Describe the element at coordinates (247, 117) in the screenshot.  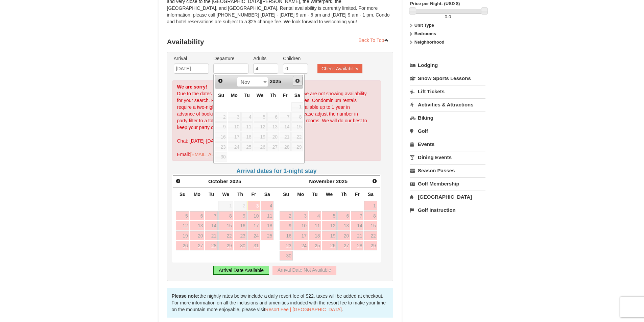
I see `span: 4` at that location.